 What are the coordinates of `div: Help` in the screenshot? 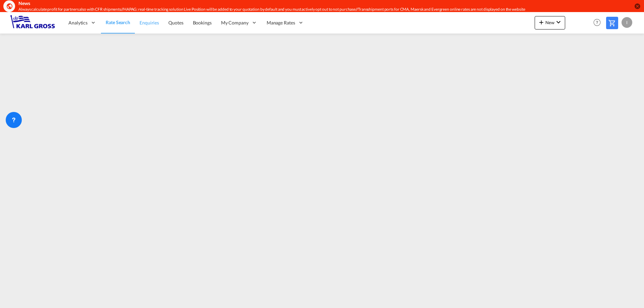 It's located at (599, 23).